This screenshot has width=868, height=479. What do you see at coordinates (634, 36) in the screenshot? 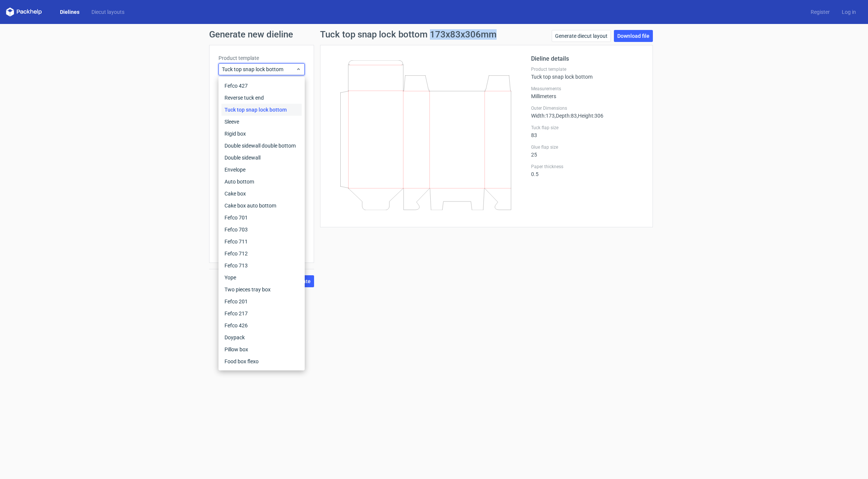
I see `a: Download file` at bounding box center [634, 36].